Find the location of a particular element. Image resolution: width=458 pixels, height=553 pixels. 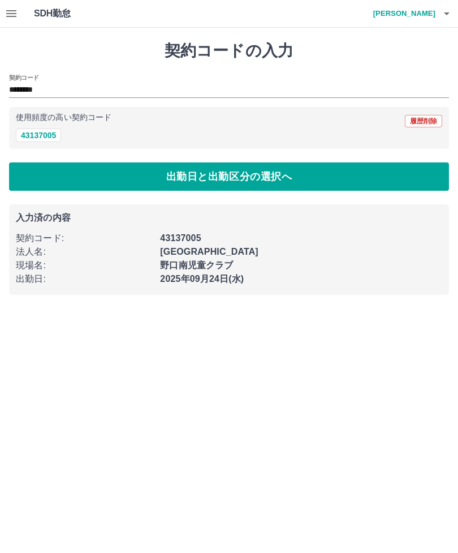

button: 履歴削除 is located at coordinates (424, 121).